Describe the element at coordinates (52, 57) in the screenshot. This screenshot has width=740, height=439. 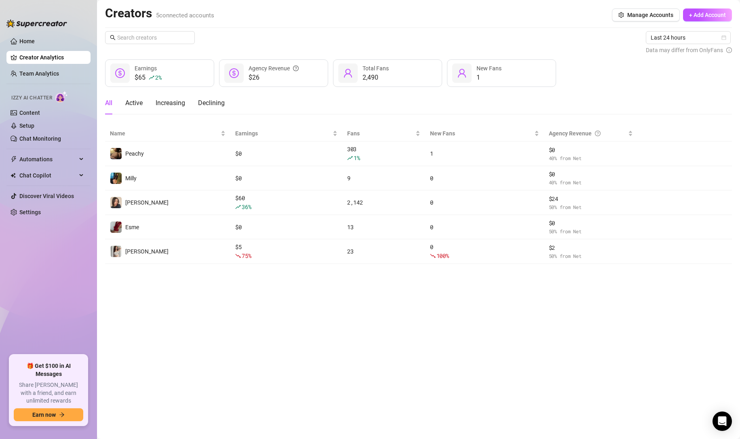
I see `a: Creator Analytics` at that location.